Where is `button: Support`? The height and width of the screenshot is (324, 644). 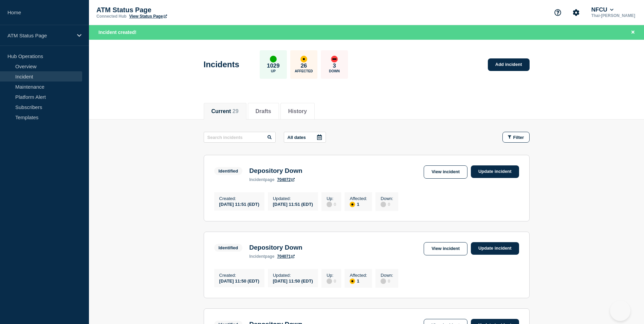
button: Support is located at coordinates (558, 13).